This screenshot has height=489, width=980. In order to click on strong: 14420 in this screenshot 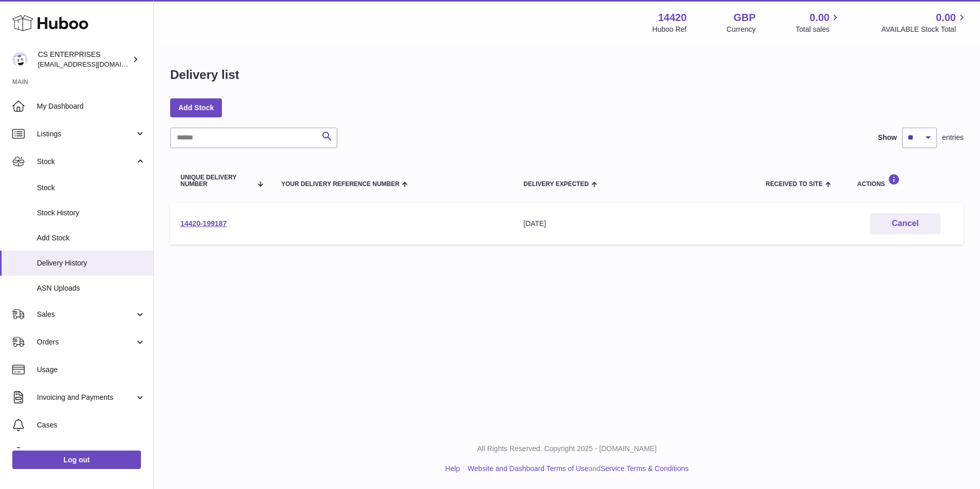, I will do `click(673, 18)`.